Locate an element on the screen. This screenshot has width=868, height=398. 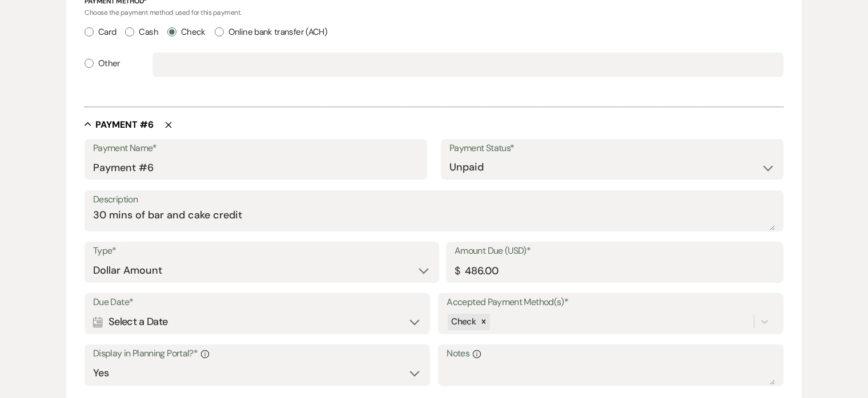
div: Select a Date is located at coordinates (257, 322).